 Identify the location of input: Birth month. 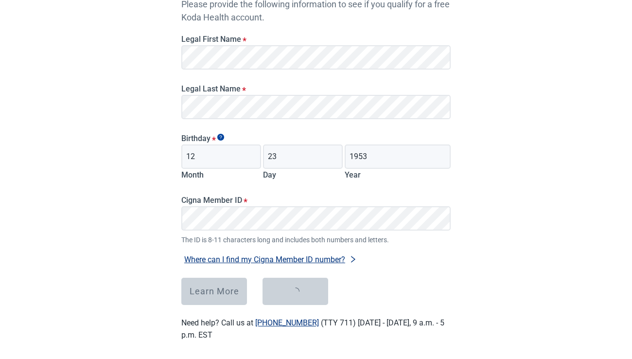
(221, 157).